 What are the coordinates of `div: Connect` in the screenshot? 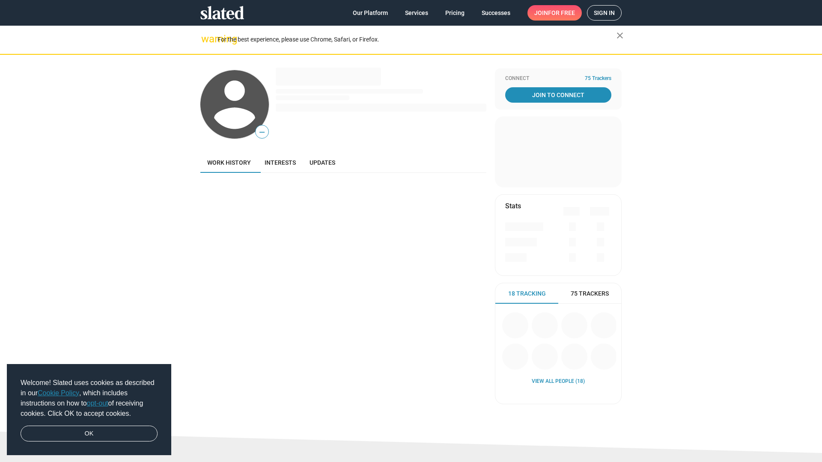 It's located at (558, 79).